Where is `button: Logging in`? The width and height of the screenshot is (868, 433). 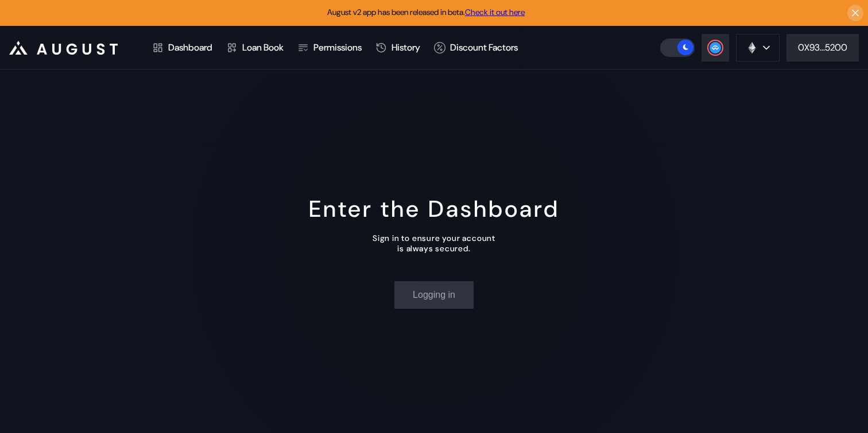
button: Logging in is located at coordinates (434, 295).